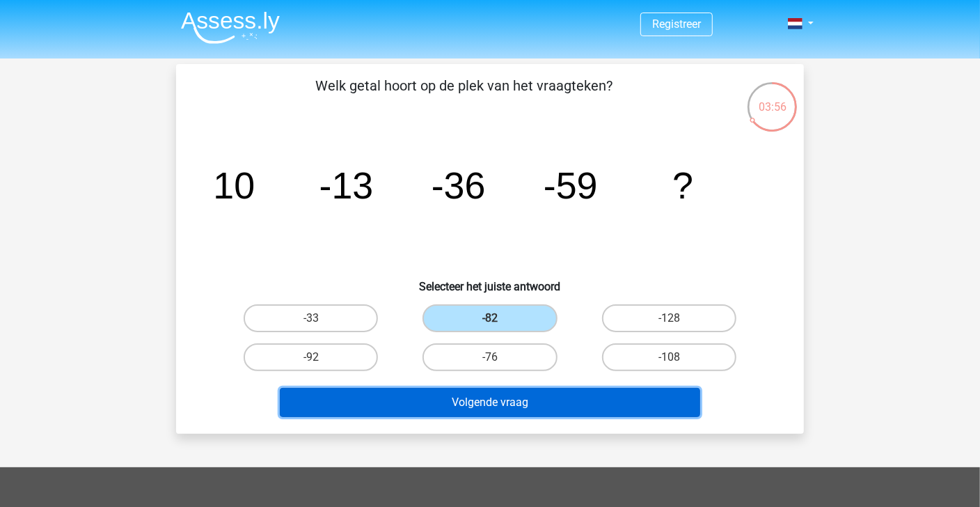 This screenshot has height=507, width=980. Describe the element at coordinates (490, 281) in the screenshot. I see `h6: Selecteer het juiste antwoord` at that location.